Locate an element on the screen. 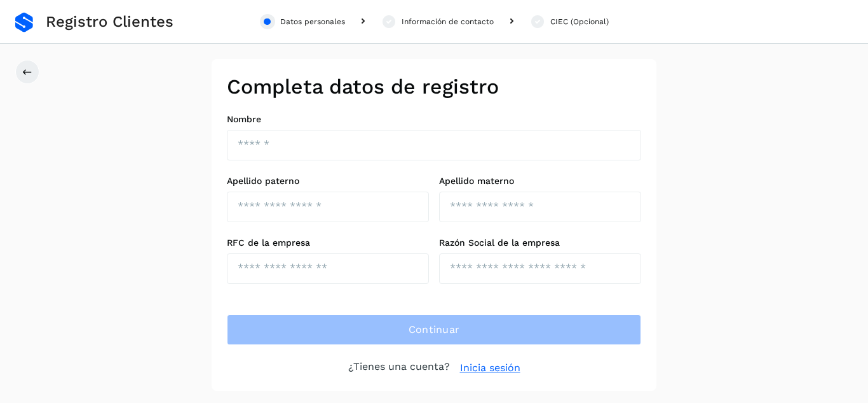 The width and height of the screenshot is (868, 403). span: Registro Clientes is located at coordinates (109, 21).